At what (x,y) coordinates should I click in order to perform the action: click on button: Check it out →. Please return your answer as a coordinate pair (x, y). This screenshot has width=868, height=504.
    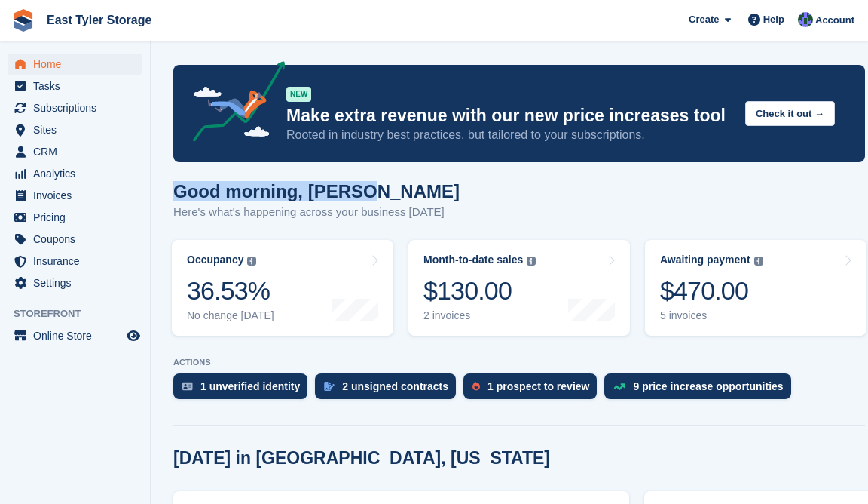
    Looking at the image, I should click on (790, 113).